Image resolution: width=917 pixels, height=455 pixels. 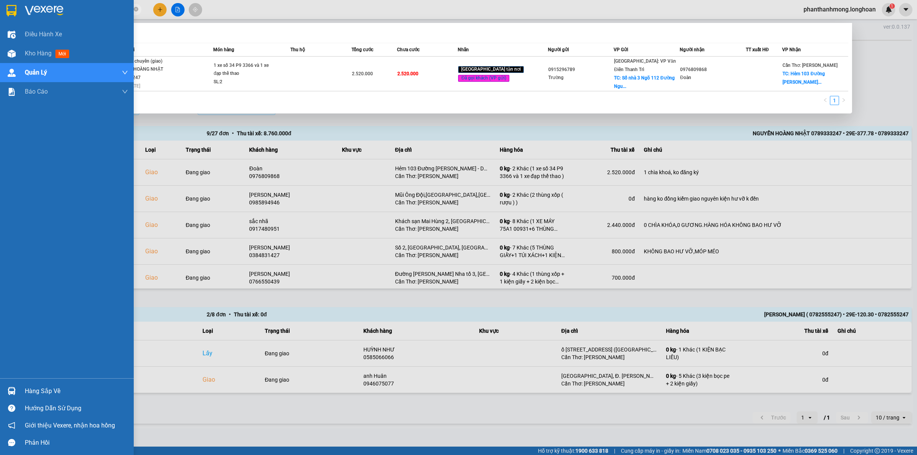 What do you see at coordinates (101, 19) in the screenshot?
I see `span: Ngày in phiếu: 18:39 ngày` at bounding box center [101, 19].